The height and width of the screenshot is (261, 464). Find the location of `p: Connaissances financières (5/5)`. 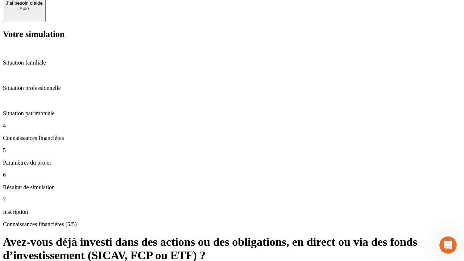

p: Connaissances financières (5/5) is located at coordinates (232, 224).